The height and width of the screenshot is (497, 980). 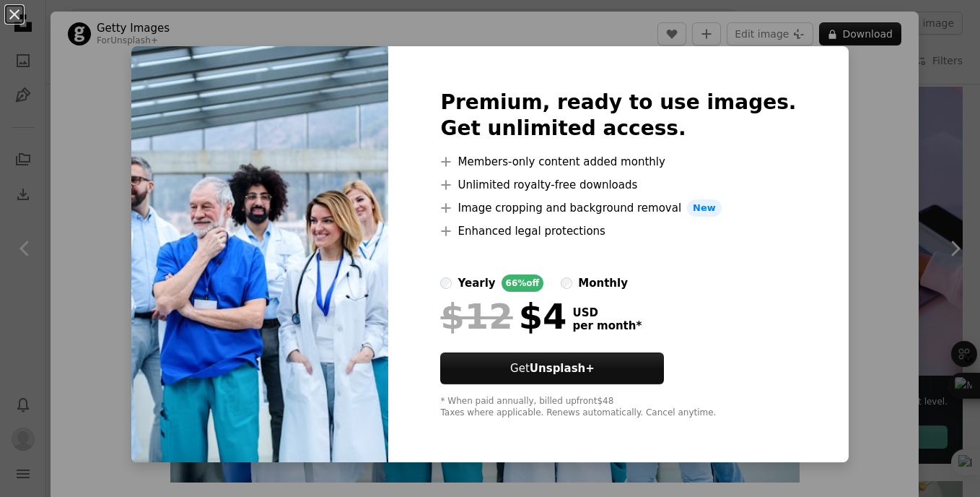 What do you see at coordinates (476, 283) in the screenshot?
I see `div: yearly` at bounding box center [476, 283].